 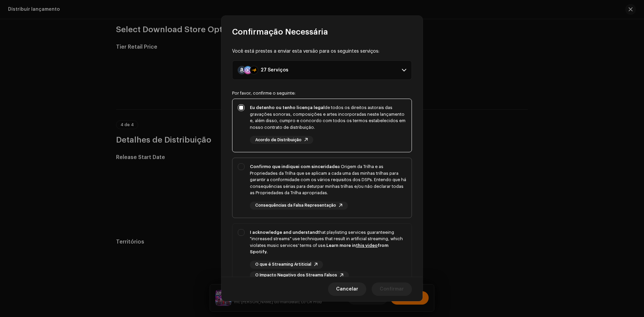 What do you see at coordinates (322, 255) in the screenshot?
I see `p-togglebutton: I acknowledge and understandthat playlisting services guaranteeing "increased streams" use techni...` at bounding box center [322, 255].